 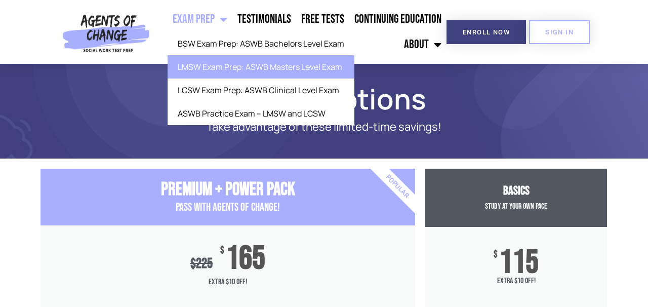 What do you see at coordinates (261, 67) in the screenshot?
I see `a: LMSW Exam Prep: ASWB Masters Level Exam` at bounding box center [261, 67].